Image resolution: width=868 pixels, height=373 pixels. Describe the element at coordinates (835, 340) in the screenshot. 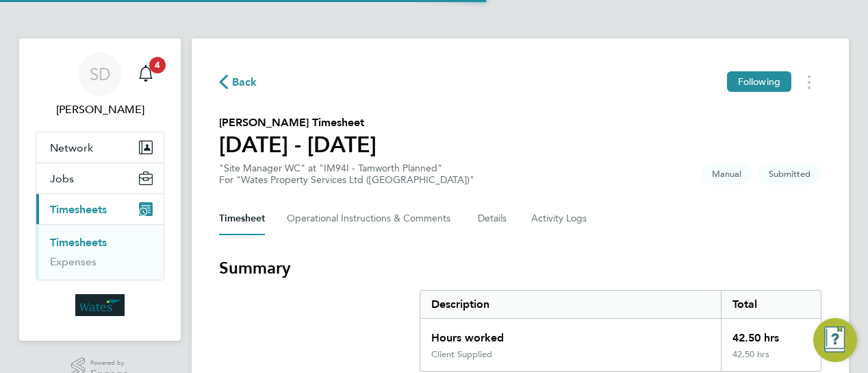

I see `button: Engage Resource Center` at that location.